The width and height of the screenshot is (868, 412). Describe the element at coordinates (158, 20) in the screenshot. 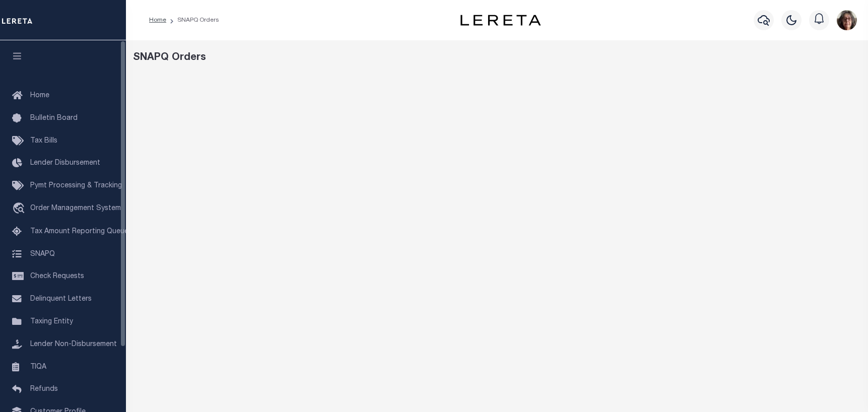

I see `a: Home` at that location.